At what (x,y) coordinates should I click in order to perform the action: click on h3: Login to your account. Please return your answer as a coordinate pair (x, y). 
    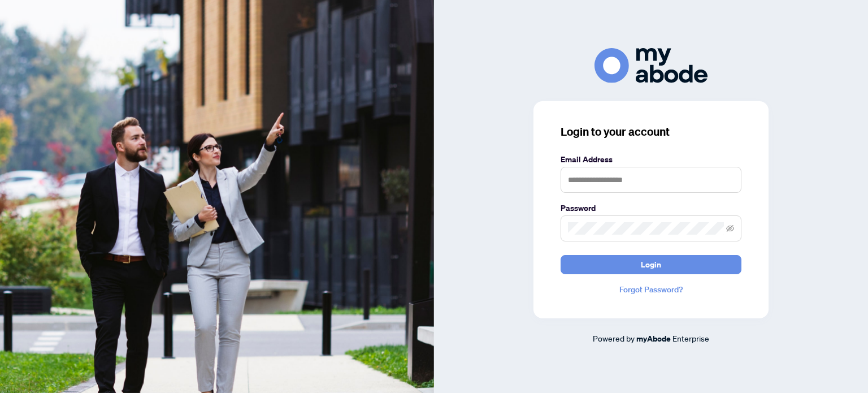
    Looking at the image, I should click on (651, 132).